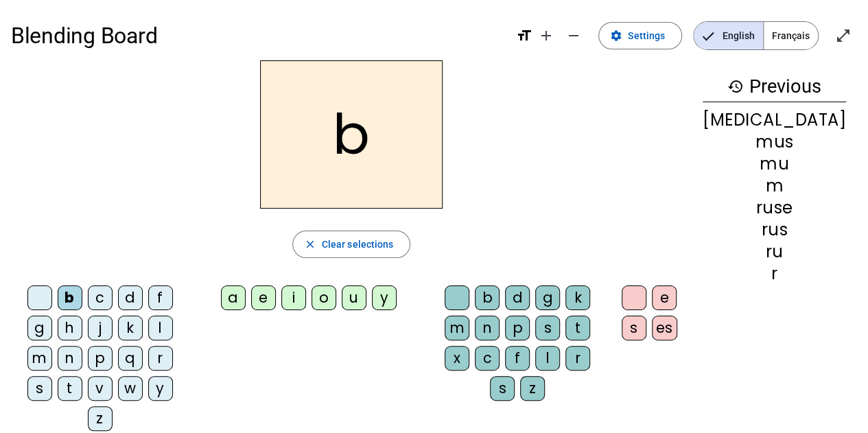 The height and width of the screenshot is (433, 868). I want to click on div: u, so click(354, 298).